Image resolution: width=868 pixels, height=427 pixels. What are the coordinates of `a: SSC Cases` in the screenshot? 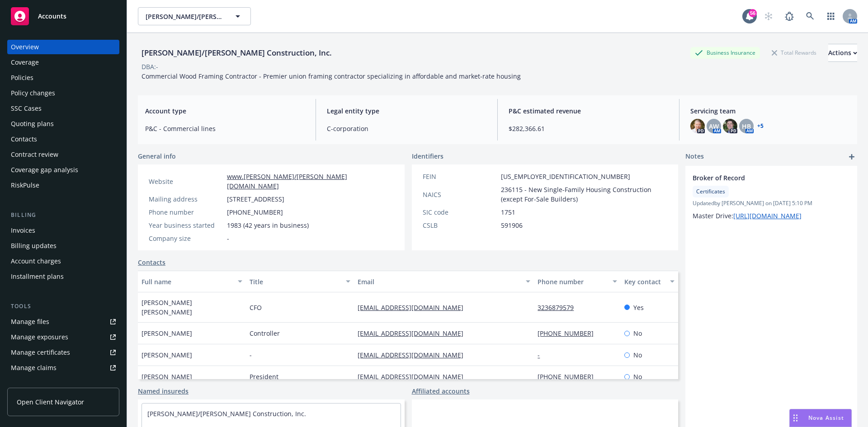 It's located at (63, 109).